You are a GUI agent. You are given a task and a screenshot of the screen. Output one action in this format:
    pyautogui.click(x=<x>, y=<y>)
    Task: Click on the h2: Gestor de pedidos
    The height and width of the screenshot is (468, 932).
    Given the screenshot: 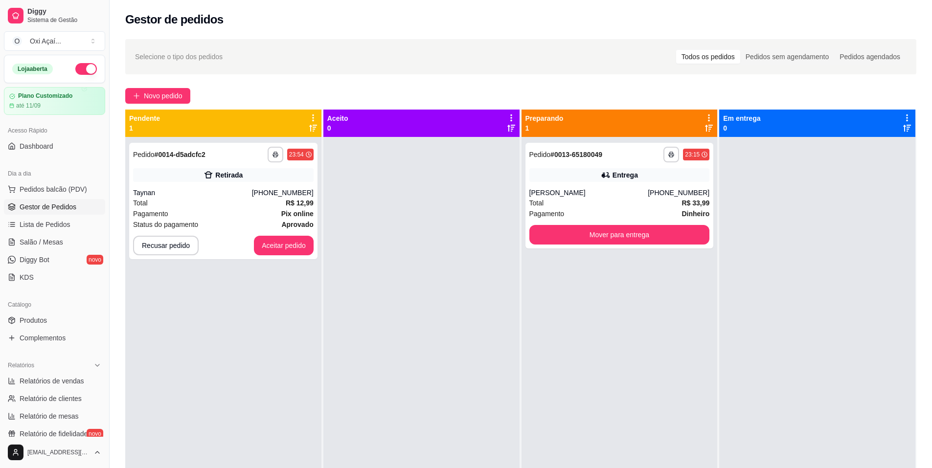 What is the action you would take?
    pyautogui.click(x=174, y=20)
    